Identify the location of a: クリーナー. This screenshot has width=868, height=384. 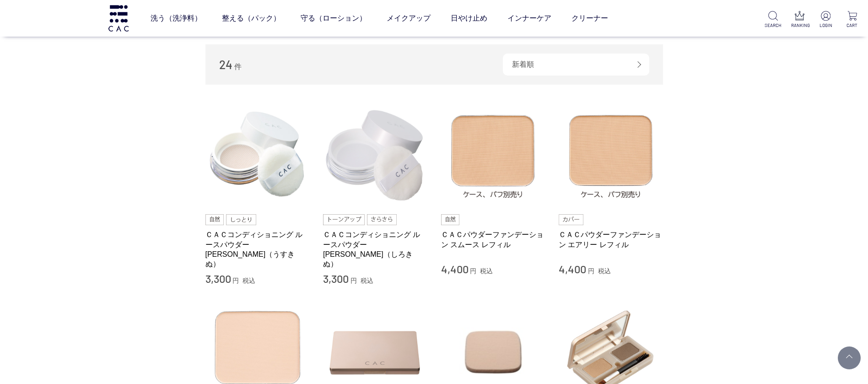
(590, 18).